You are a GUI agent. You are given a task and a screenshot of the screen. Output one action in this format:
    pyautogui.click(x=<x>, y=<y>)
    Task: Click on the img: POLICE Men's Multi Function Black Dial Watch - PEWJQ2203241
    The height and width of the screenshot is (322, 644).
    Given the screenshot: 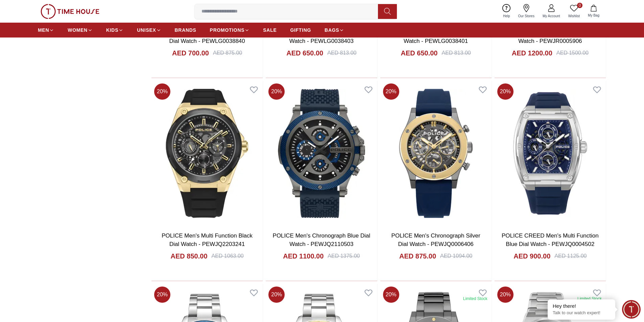 What is the action you would take?
    pyautogui.click(x=207, y=154)
    